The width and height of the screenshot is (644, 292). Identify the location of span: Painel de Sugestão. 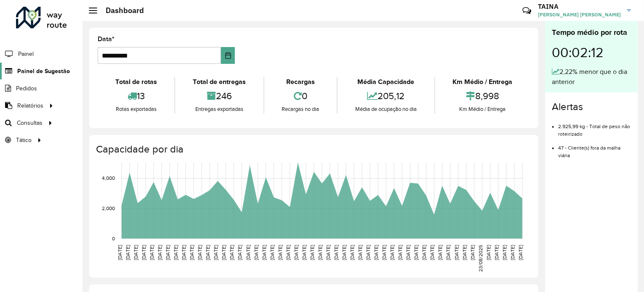
(44, 71).